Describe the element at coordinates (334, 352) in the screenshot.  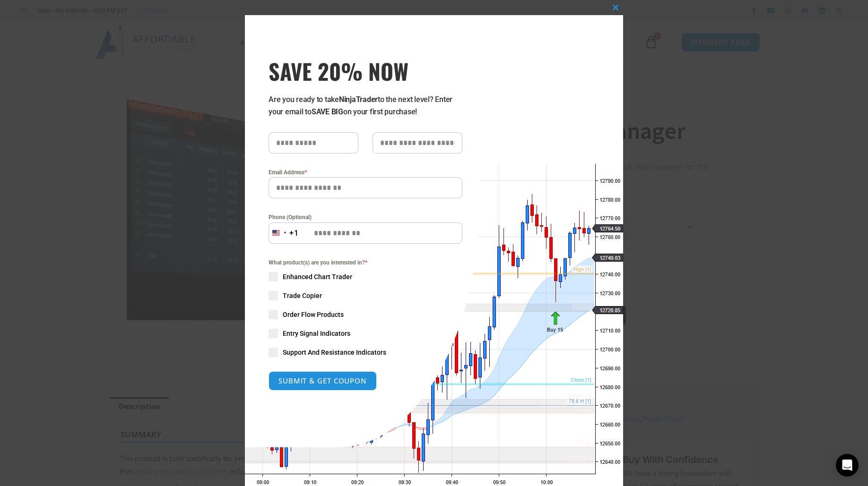
I see `span: Support And Resistance Indicators` at that location.